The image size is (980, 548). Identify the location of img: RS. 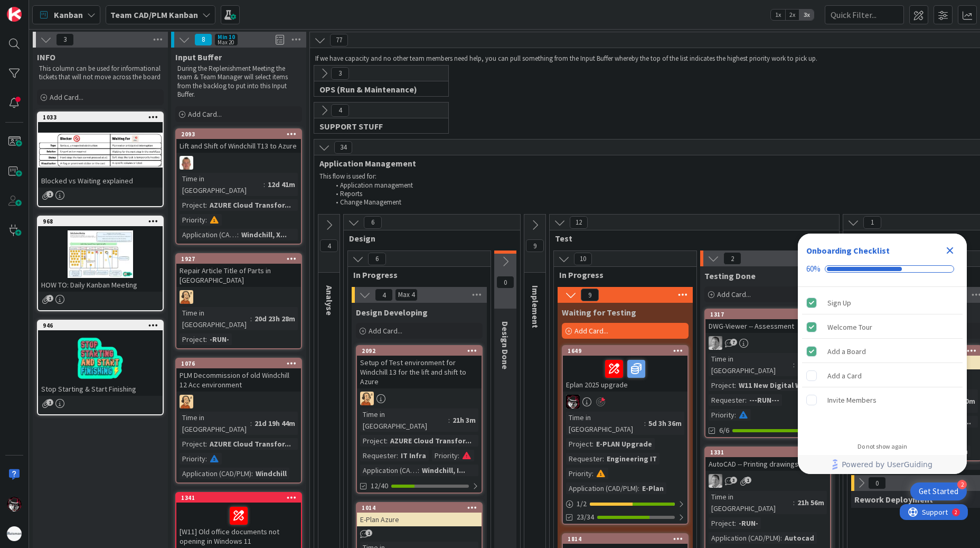
(14, 504).